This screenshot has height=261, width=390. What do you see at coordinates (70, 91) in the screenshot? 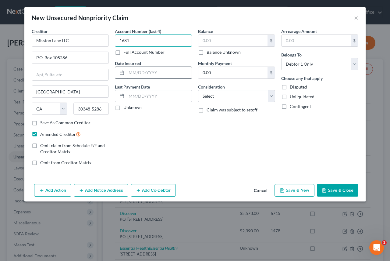
I see `input: Enter city...` at bounding box center [70, 91].